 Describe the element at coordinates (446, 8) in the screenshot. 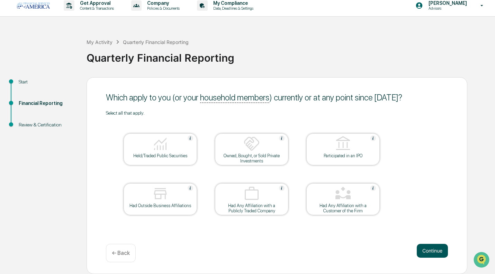

I see `p: Advisors` at that location.